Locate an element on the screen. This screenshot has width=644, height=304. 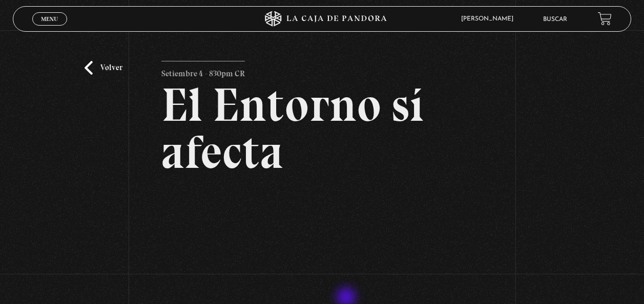
a: View your shopping cart is located at coordinates (604, 19).